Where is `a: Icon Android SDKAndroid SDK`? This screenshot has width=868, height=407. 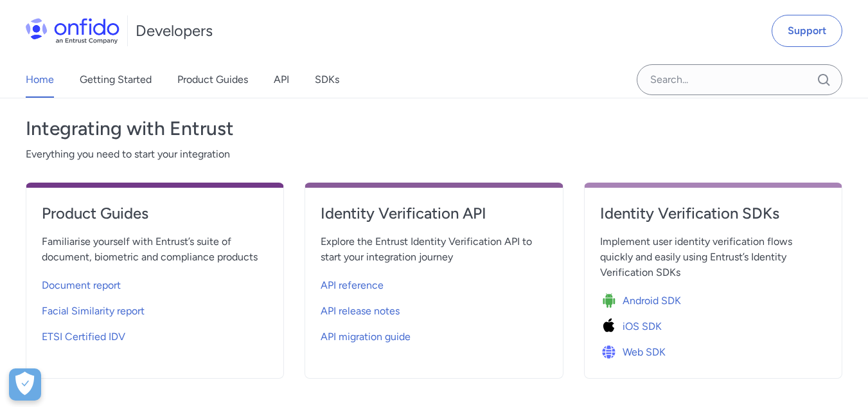 a: Icon Android SDKAndroid SDK is located at coordinates (714, 298).